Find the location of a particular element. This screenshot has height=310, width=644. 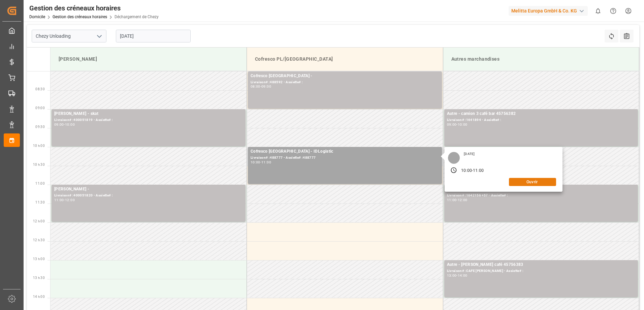

span: 09:30 is located at coordinates (40, 127).